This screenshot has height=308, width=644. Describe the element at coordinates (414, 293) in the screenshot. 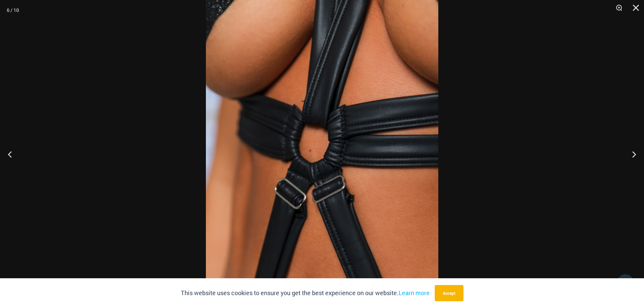

I see `a: Learn more` at that location.